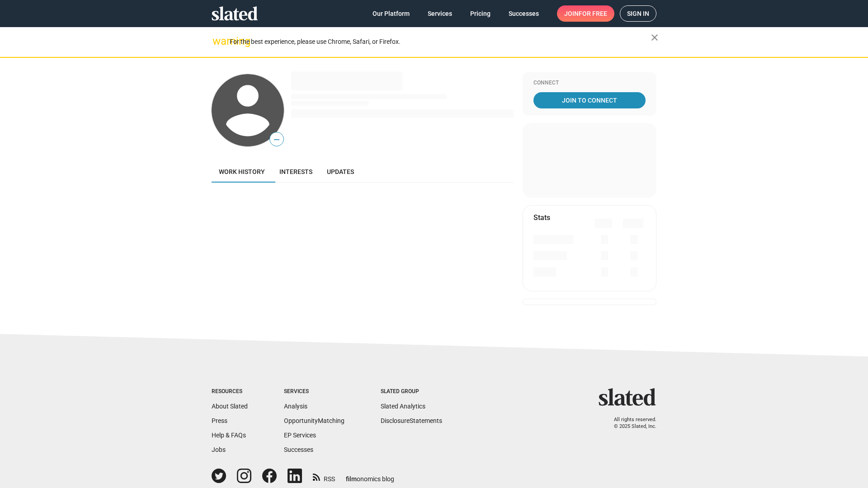 The image size is (868, 488). Describe the element at coordinates (585, 14) in the screenshot. I see `span: Join` at that location.